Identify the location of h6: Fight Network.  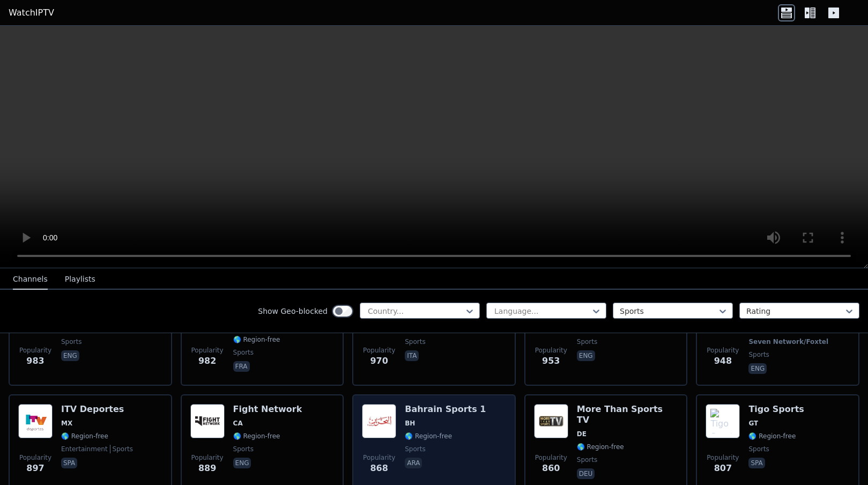
(267, 409).